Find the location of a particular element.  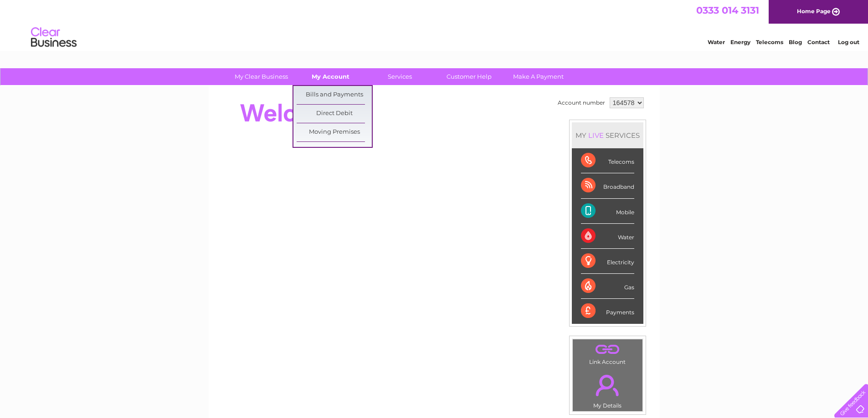

a: Direct Debit is located at coordinates (334, 114).